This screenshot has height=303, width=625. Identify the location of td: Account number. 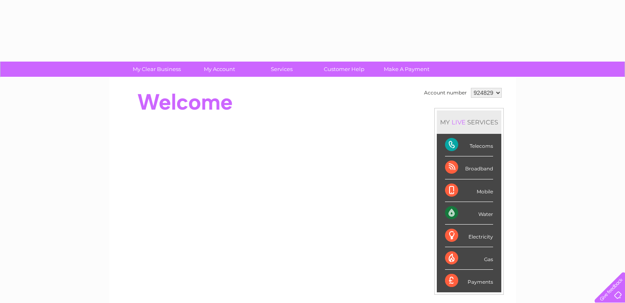
(445, 93).